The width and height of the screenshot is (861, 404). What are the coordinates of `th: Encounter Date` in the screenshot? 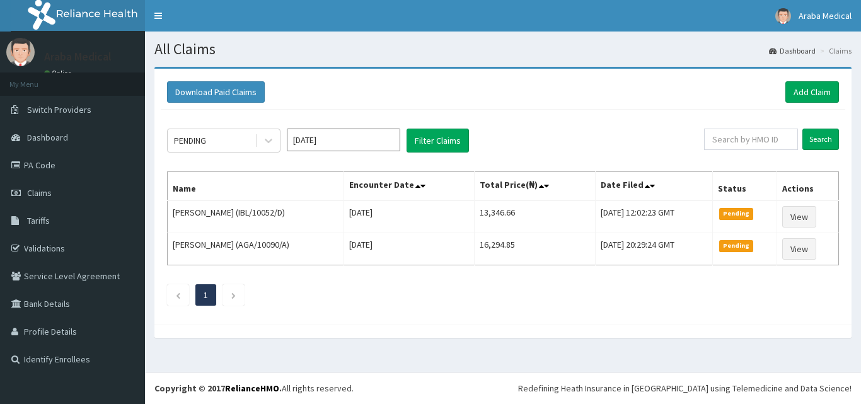 It's located at (409, 187).